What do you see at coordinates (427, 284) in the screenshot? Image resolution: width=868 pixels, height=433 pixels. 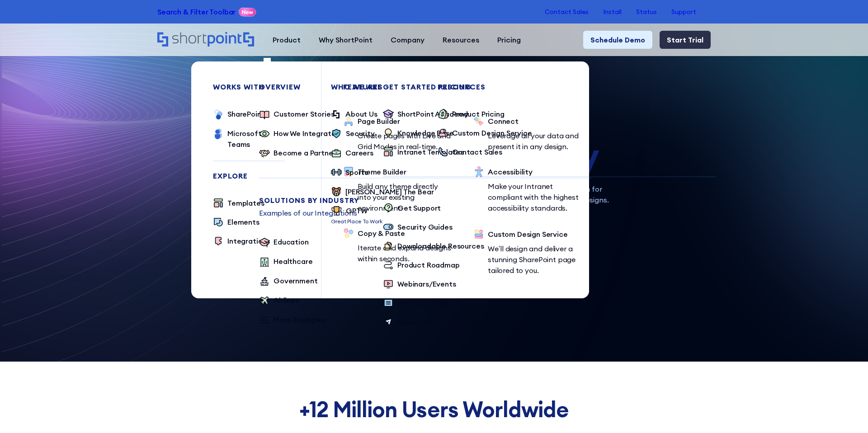 I see `div: Webinars/Events` at bounding box center [427, 284].